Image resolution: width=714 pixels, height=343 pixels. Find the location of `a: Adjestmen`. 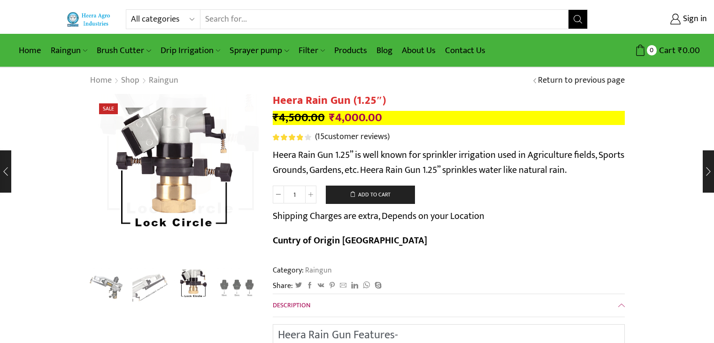

a: Adjestmen is located at coordinates (193, 285).